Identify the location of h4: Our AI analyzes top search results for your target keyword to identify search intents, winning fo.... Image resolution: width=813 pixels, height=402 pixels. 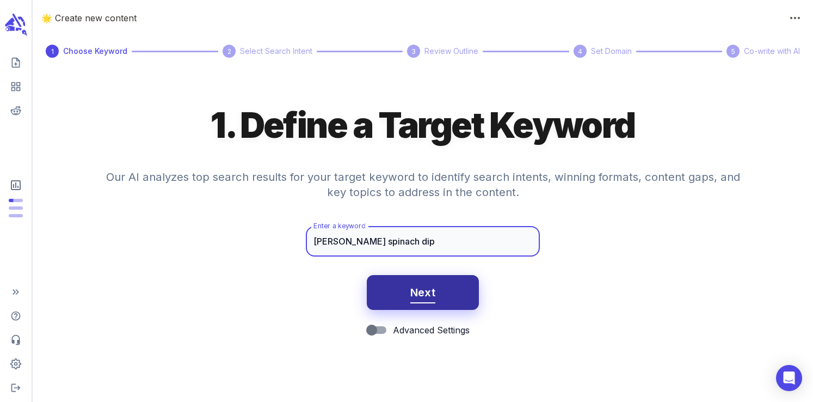
(423, 191).